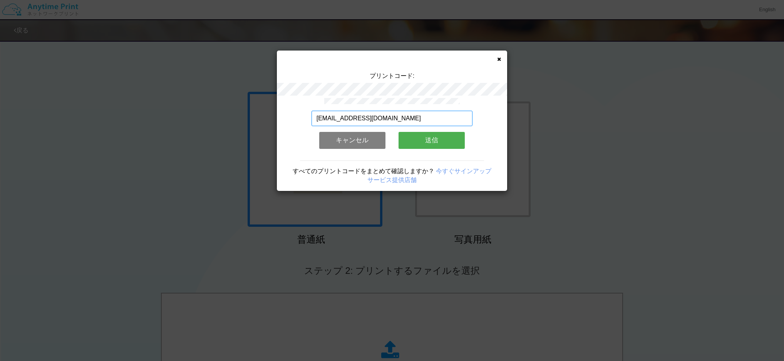  I want to click on a: 今すぐサインアップ, so click(464, 171).